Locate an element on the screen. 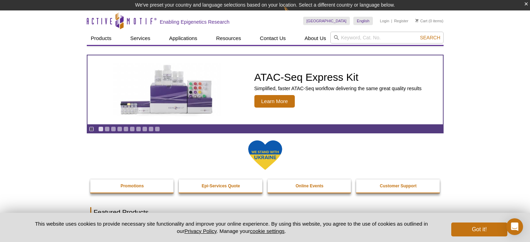 The height and width of the screenshot is (242, 530). a: Go to slide 8 is located at coordinates (145, 129).